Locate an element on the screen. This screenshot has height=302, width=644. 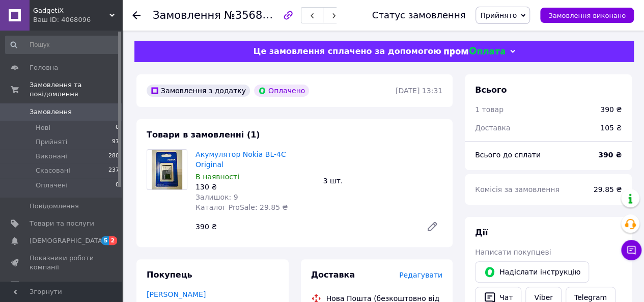
span: 1 товар is located at coordinates (490, 109).